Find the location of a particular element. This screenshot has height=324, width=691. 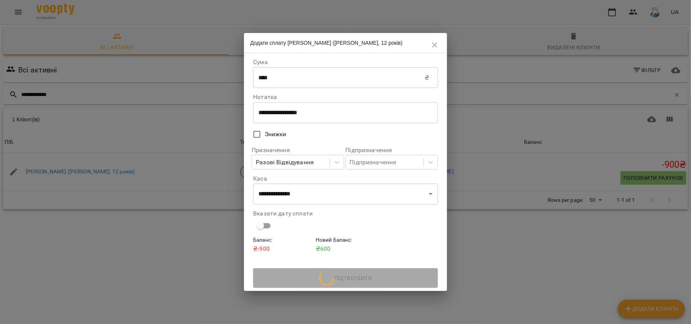

p: ₴ 600 is located at coordinates (345, 249).